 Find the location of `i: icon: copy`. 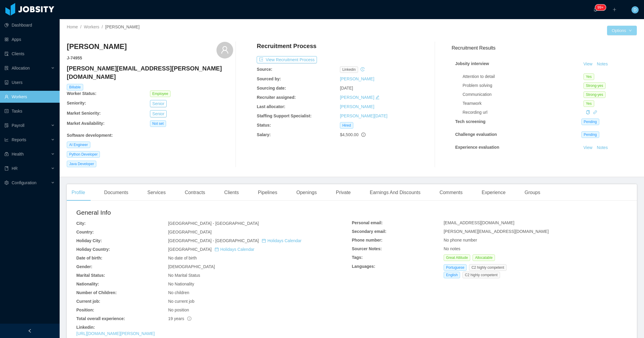

i: icon: copy is located at coordinates (588, 112).